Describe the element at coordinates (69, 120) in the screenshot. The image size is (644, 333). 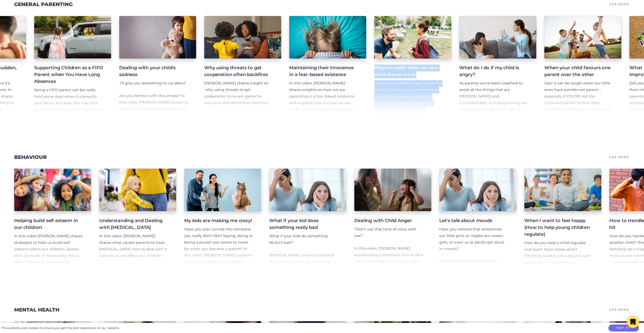
I see `p: Being a FIFO parent can be really hard some days when it comes to your family and kids. You may f...` at that location.